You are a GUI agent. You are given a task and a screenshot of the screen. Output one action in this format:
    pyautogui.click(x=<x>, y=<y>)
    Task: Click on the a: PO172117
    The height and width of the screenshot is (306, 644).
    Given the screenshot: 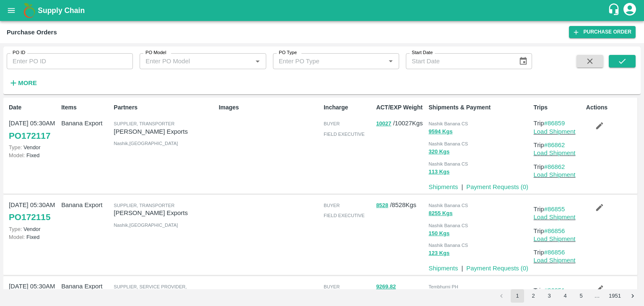 What is the action you would take?
    pyautogui.click(x=30, y=136)
    